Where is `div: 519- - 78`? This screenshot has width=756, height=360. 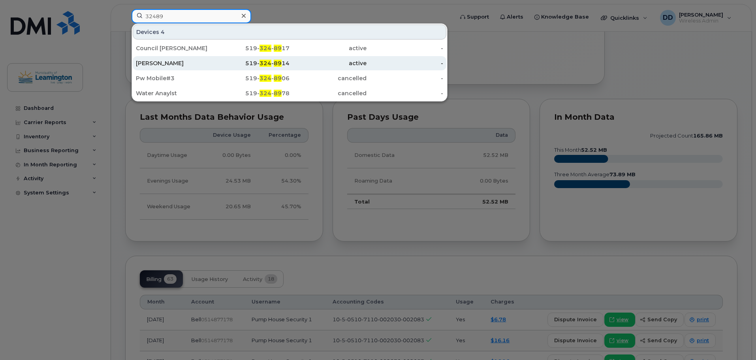 div: 519- - 78 is located at coordinates (251, 93).